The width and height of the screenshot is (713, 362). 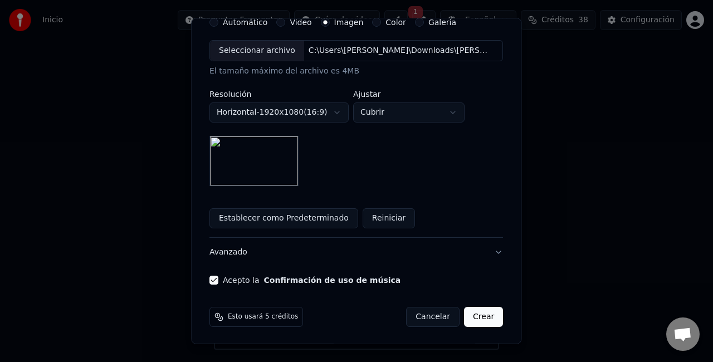 What do you see at coordinates (396, 22) in the screenshot?
I see `label: Color` at bounding box center [396, 22].